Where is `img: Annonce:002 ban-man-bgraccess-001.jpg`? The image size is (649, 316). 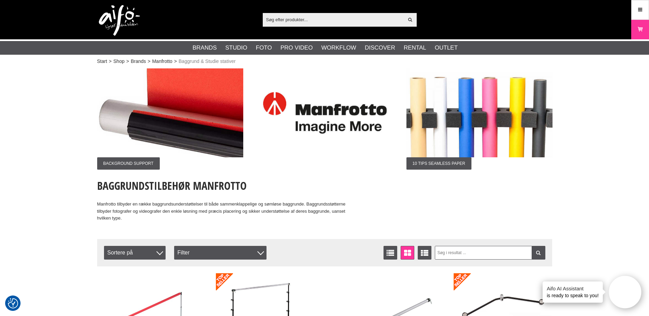
img: Annonce:002 ban-man-bgraccess-001.jpg is located at coordinates (170, 113).